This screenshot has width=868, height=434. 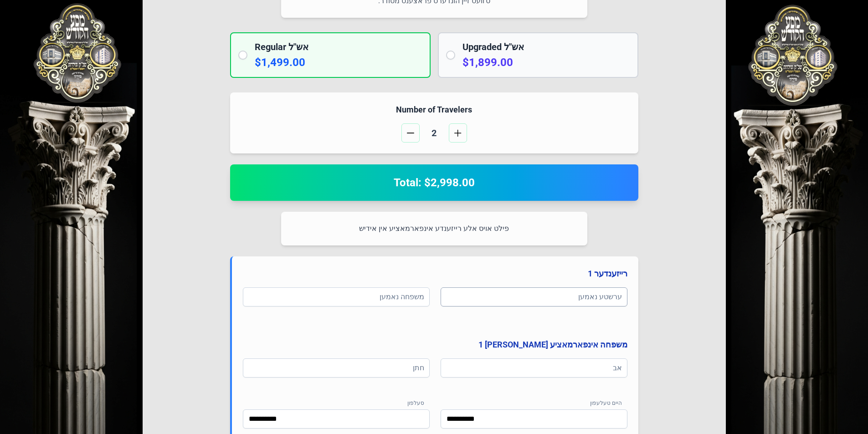 I want to click on p: $1,899.00, so click(x=546, y=62).